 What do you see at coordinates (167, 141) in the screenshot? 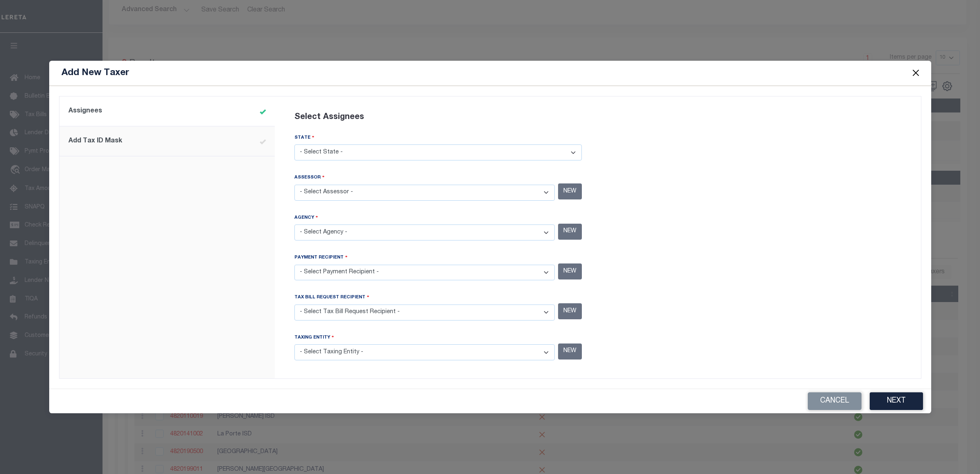
I see `a: Add Tax ID Mask` at bounding box center [167, 141].